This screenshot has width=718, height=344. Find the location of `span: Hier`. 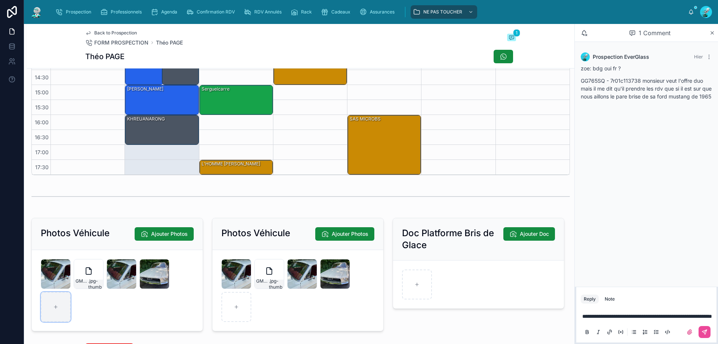

span: Hier is located at coordinates (699, 56).